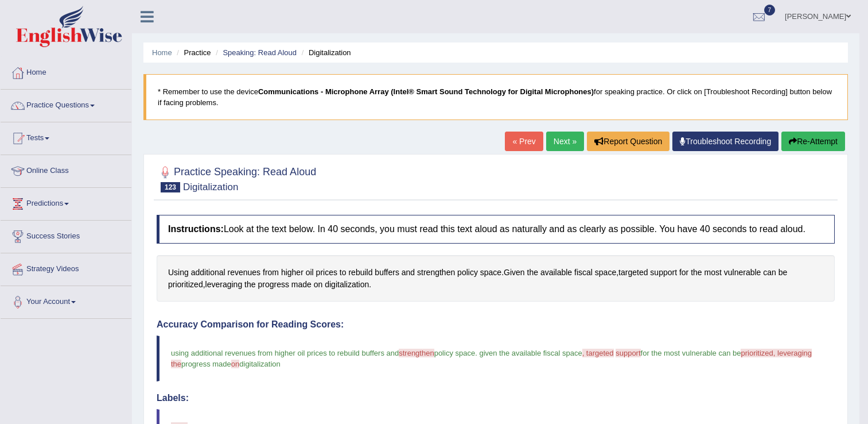 The width and height of the screenshot is (868, 424). What do you see at coordinates (66, 300) in the screenshot?
I see `a: Your Account` at bounding box center [66, 300].